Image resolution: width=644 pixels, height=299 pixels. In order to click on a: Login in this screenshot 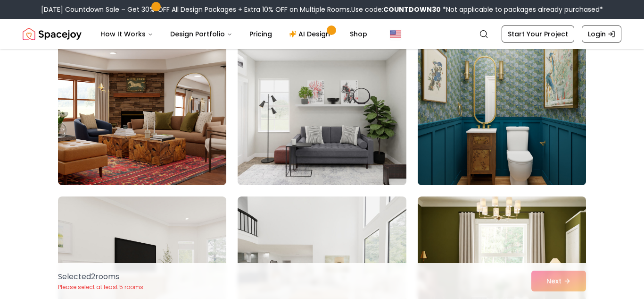, I will do `click(602, 34)`.